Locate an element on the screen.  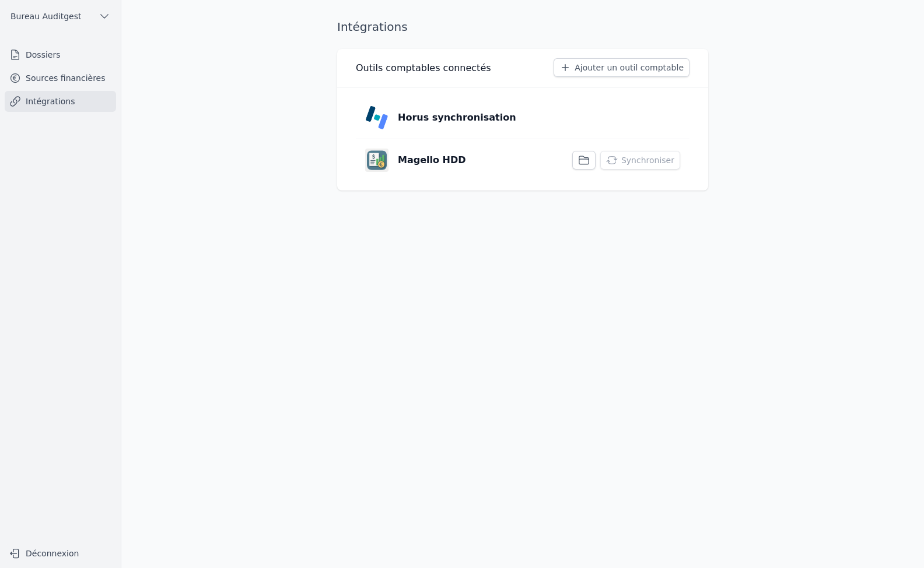
p: Horus synchronisation is located at coordinates (457, 118).